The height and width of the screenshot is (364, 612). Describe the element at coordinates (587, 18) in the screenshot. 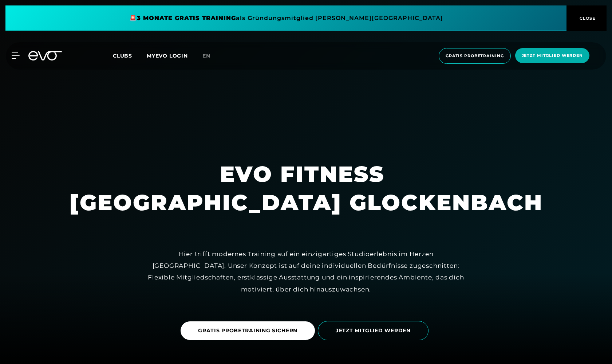

I see `span: CLOSE` at that location.